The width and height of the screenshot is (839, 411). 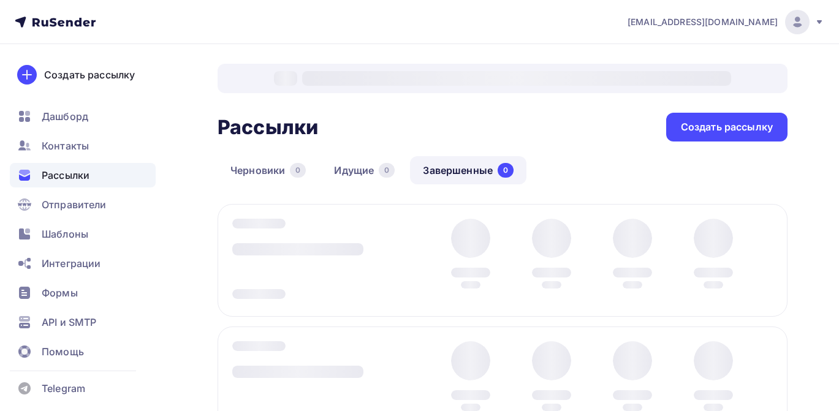 I want to click on span: API и SMTP, so click(x=69, y=322).